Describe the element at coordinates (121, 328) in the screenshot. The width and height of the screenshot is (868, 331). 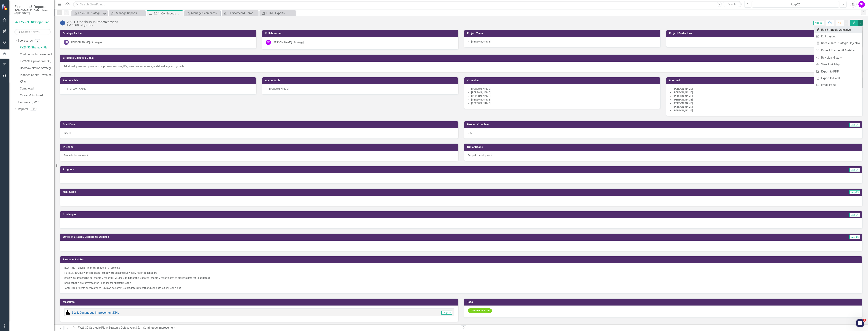
I see `a: Strategic Objectives` at that location.